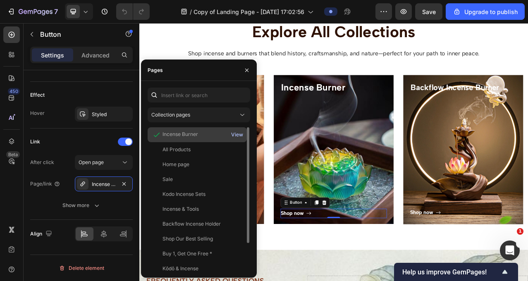  Describe the element at coordinates (13, 155) in the screenshot. I see `div: Beta` at that location.